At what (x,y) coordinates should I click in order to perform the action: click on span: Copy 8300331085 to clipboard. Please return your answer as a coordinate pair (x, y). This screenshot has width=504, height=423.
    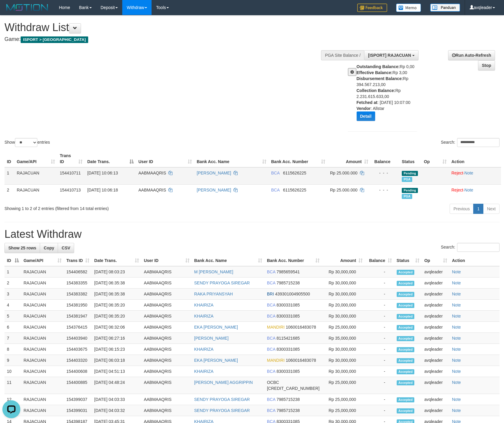
    Looking at the image, I should click on (288, 349).